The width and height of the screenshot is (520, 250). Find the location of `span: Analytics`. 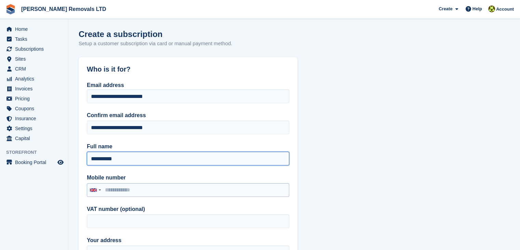

span: Analytics is located at coordinates (36, 79).